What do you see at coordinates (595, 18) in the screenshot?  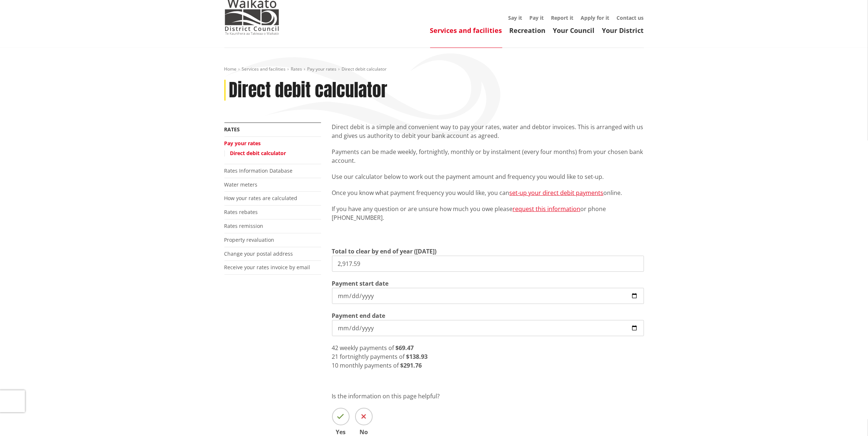 I see `a: Apply for it` at bounding box center [595, 18].